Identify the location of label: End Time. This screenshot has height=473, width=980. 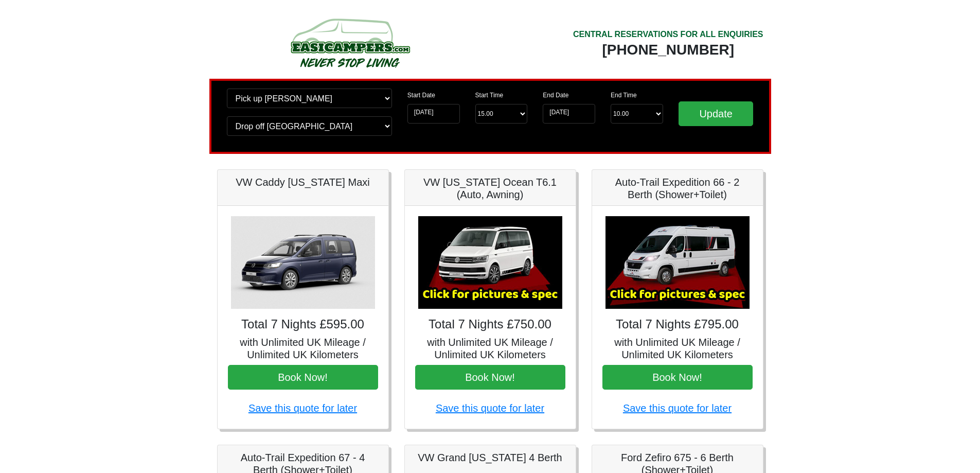
(624, 95).